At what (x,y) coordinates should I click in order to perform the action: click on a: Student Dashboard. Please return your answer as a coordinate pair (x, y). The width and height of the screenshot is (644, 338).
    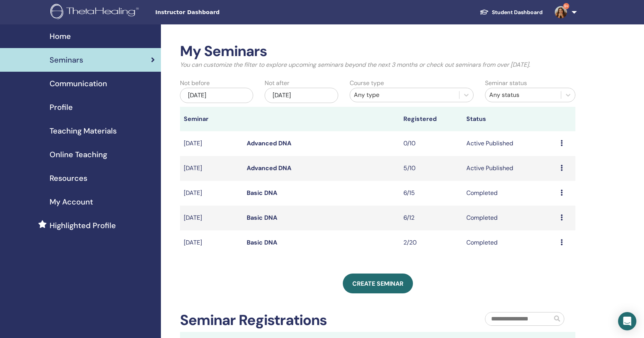
    Looking at the image, I should click on (511, 12).